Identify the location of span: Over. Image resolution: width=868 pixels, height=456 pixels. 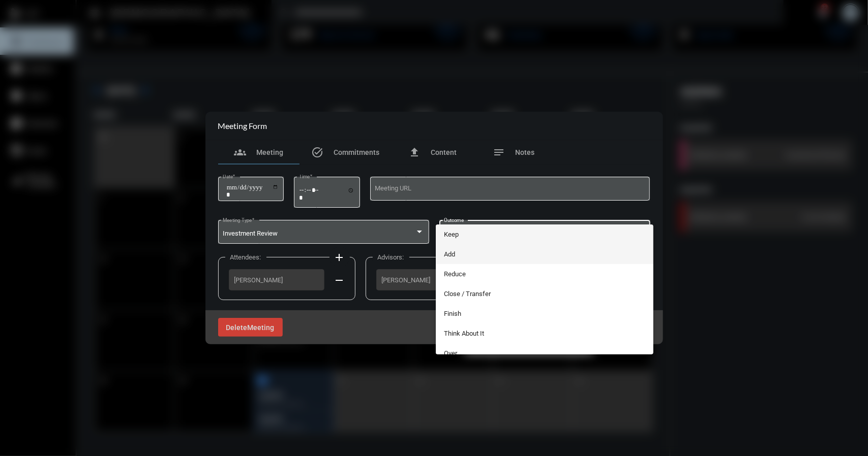
(544, 353).